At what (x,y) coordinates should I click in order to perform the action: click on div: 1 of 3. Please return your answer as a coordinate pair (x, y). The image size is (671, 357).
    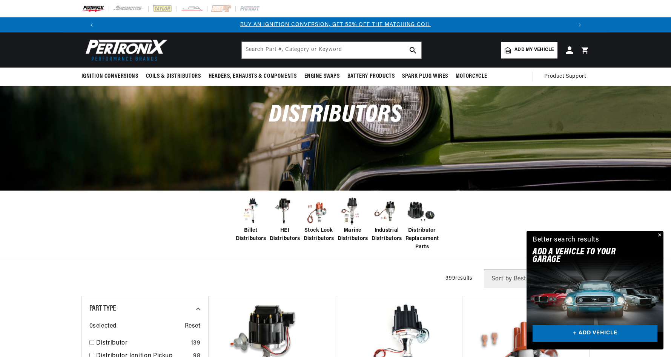
    Looking at the image, I should click on (336, 25).